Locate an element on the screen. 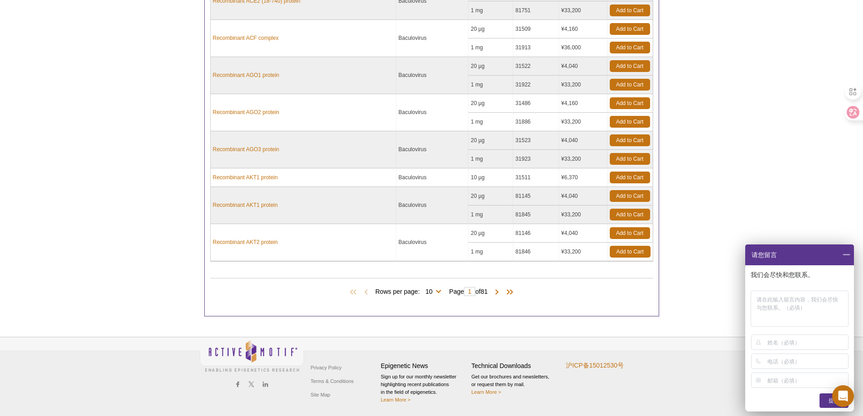 Image resolution: width=863 pixels, height=416 pixels. td: 81751 is located at coordinates (536, 10).